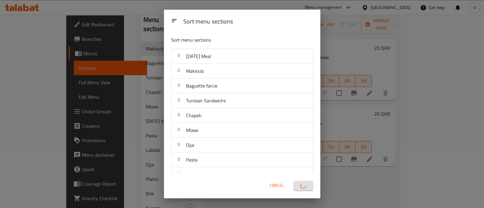 The image size is (484, 208). Describe the element at coordinates (277, 186) in the screenshot. I see `button: Cancel` at that location.